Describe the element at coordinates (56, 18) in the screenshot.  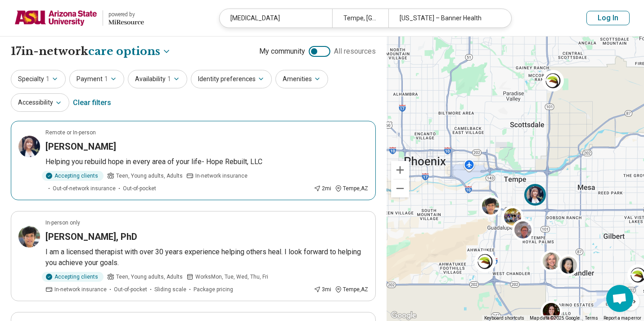
I see `img: Arizona State University` at that location.